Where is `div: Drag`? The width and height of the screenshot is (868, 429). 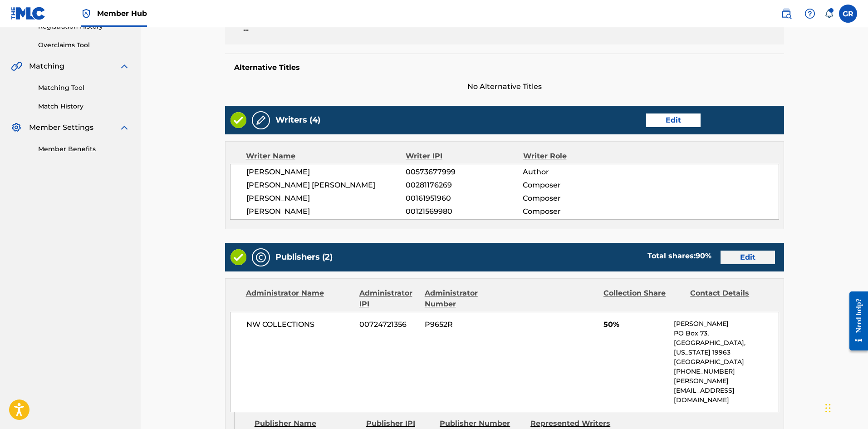
div: Drag is located at coordinates (828, 408).